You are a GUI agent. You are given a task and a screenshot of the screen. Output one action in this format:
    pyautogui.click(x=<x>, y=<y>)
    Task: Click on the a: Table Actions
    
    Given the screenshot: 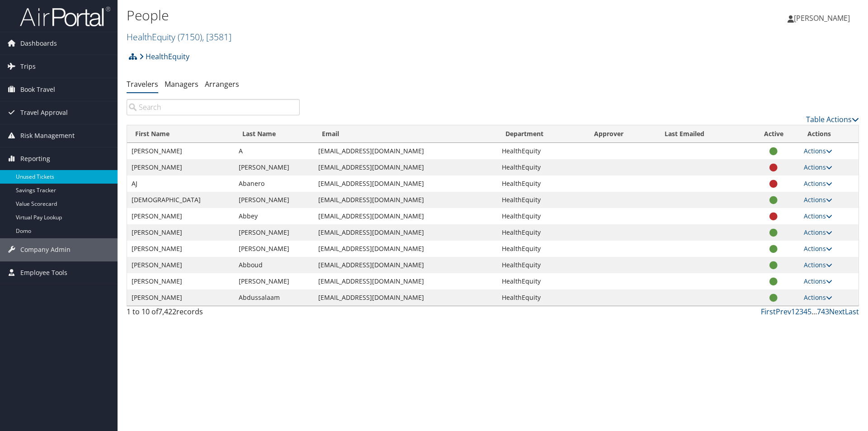 What is the action you would take?
    pyautogui.click(x=832, y=120)
    